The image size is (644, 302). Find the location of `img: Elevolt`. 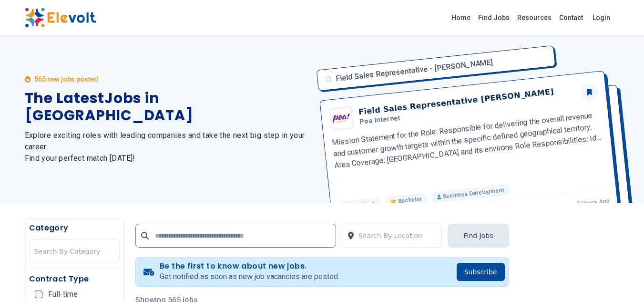

img: Elevolt is located at coordinates (60, 18).